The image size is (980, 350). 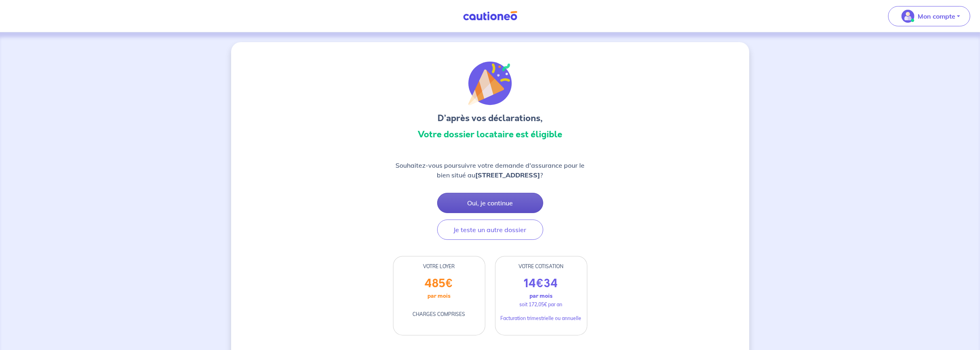 I want to click on div: VOTRE COTISATION, so click(x=542, y=266).